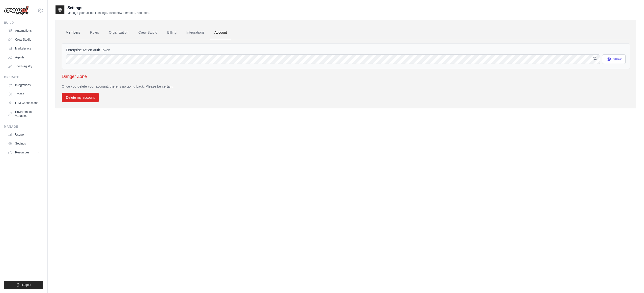 This screenshot has height=293, width=644. What do you see at coordinates (172, 33) in the screenshot?
I see `a: Billing` at bounding box center [172, 33].